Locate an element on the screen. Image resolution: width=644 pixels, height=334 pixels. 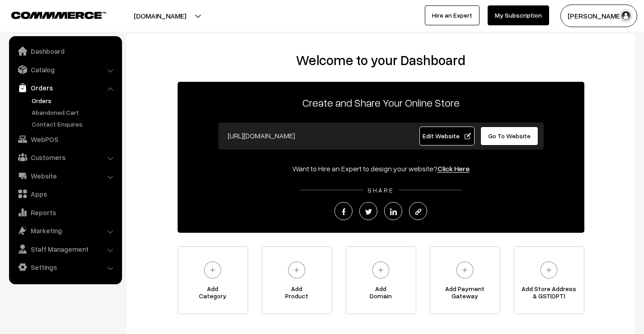
a: Website is located at coordinates (65, 176).